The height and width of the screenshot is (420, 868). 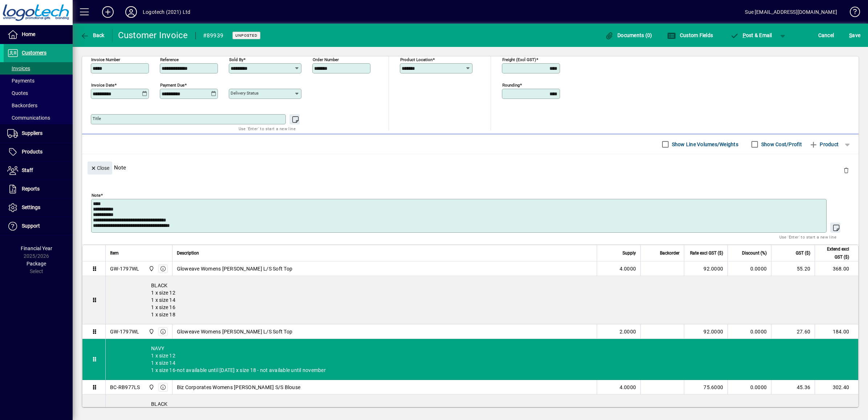 What do you see at coordinates (38, 118) in the screenshot?
I see `a: Communications` at bounding box center [38, 118].